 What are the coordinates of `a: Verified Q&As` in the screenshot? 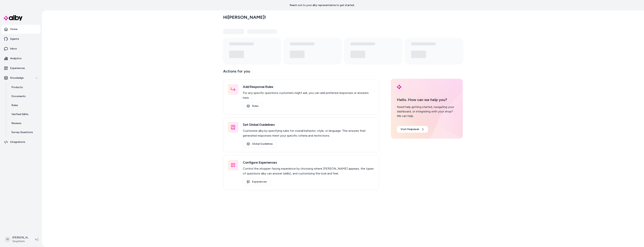 It's located at (24, 114).